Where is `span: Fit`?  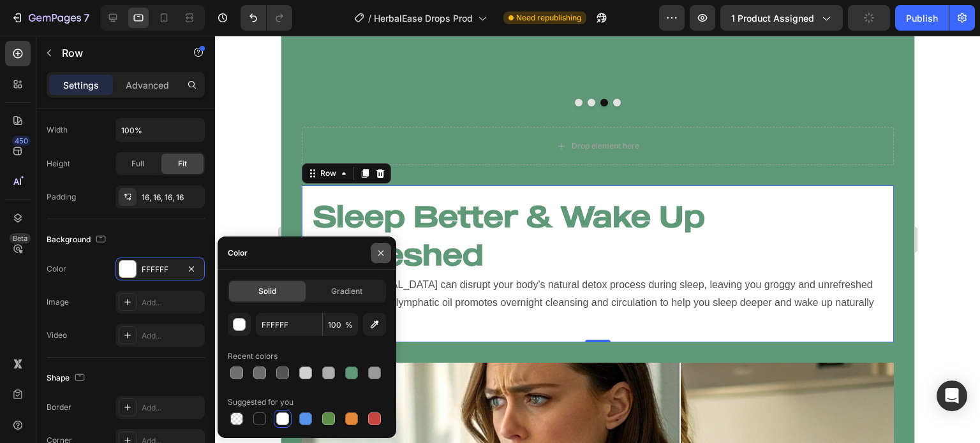
span: Fit is located at coordinates (182, 164).